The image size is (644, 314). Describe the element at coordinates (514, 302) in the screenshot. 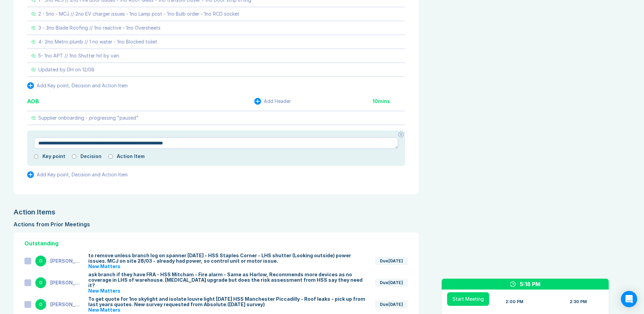

I see `div: 2:00 PM` at that location.